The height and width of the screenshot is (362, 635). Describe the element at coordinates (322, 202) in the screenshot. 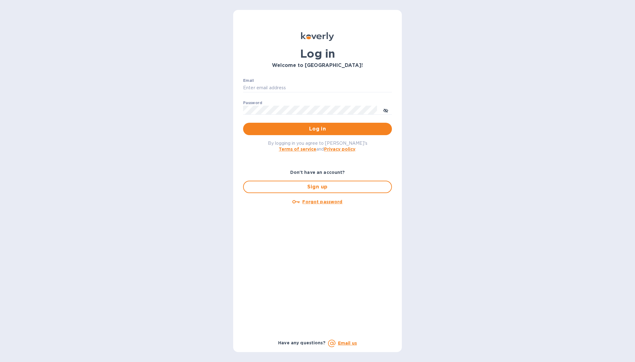

I see `u: Forgot password` at that location.